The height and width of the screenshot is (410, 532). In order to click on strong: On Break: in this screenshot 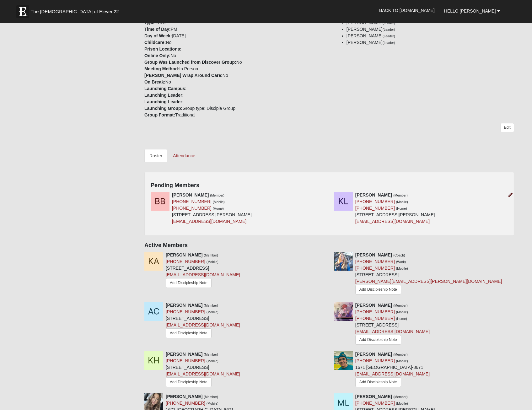, I will do `click(155, 82)`.